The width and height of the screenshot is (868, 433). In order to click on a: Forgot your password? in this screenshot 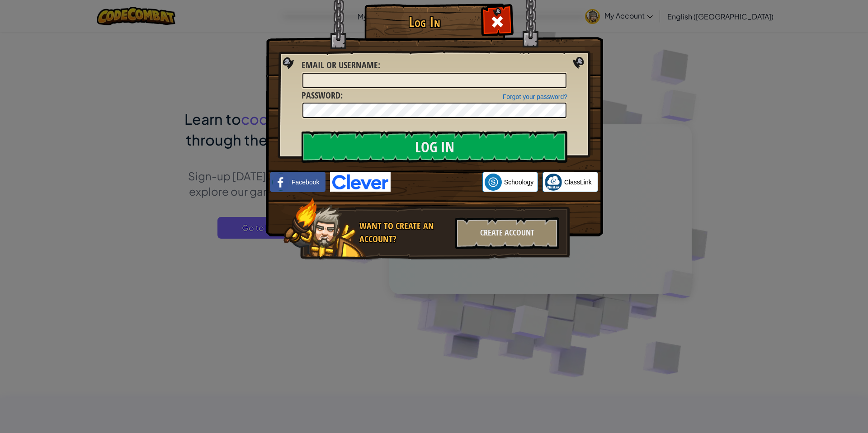, I will do `click(535, 97)`.